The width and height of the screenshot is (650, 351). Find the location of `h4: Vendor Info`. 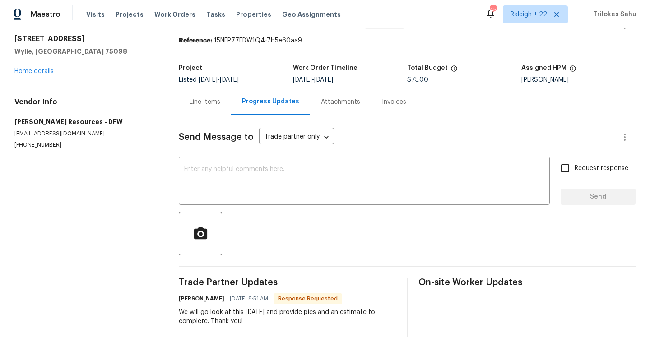

h4: Vendor Info is located at coordinates (86, 102).